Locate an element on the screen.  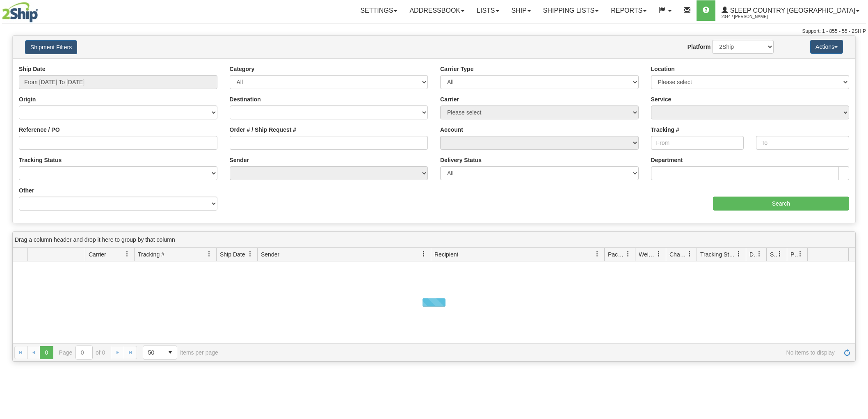
label: Order # / Ship Request # is located at coordinates (263, 130).